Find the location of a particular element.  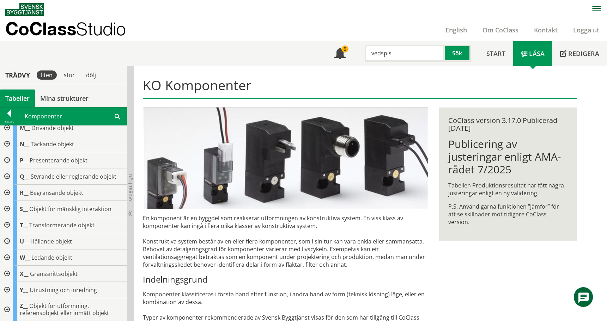

span: Hållande objekt is located at coordinates (51, 241).